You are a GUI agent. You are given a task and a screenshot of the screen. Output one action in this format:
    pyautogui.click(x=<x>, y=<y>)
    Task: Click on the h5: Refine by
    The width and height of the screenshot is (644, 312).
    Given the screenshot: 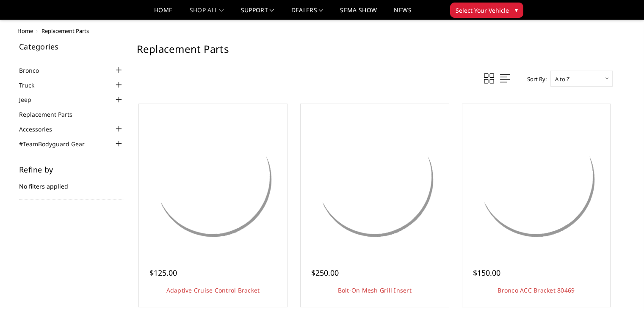 What is the action you would take?
    pyautogui.click(x=71, y=170)
    